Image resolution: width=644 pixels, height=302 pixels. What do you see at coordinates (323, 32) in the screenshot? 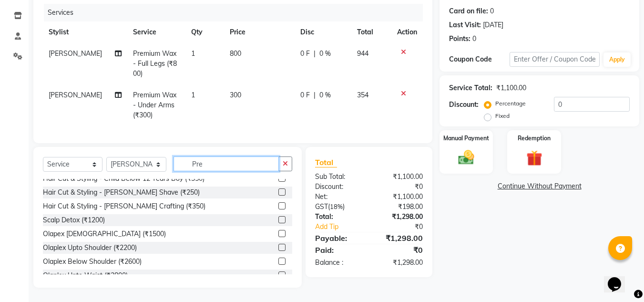
I see `th: Disc` at bounding box center [323, 32].